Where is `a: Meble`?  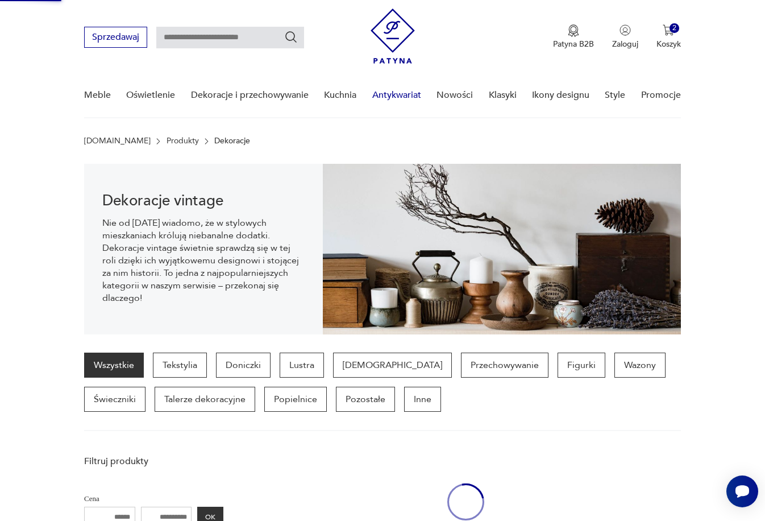
a: Meble is located at coordinates (97, 95).